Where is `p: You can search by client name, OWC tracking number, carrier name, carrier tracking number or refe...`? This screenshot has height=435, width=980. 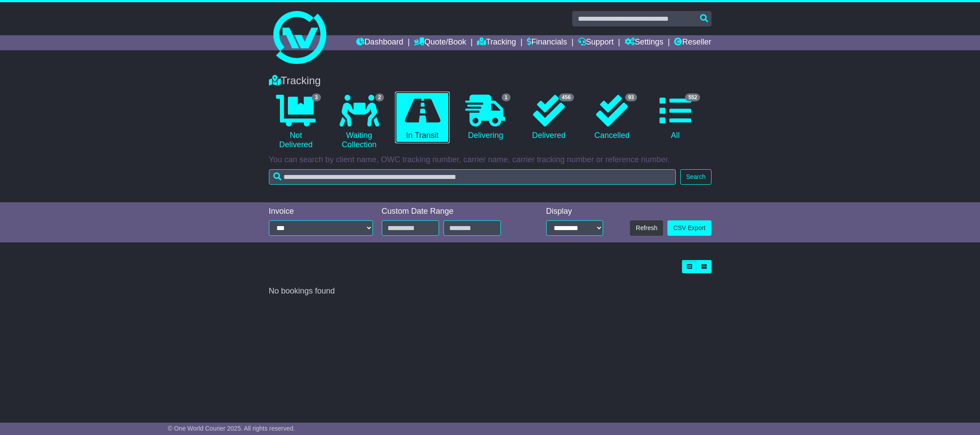 p: You can search by client name, OWC tracking number, carrier name, carrier tracking number or refe... is located at coordinates (490, 160).